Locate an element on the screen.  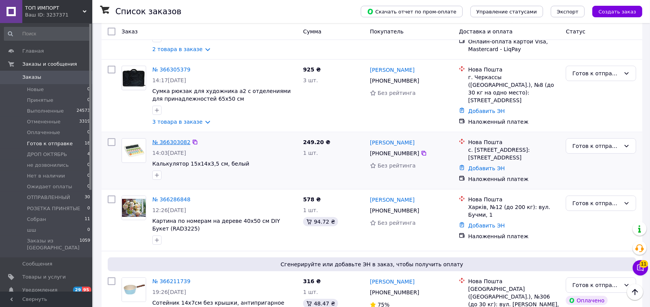
span: Экспорт is located at coordinates (568, 12).